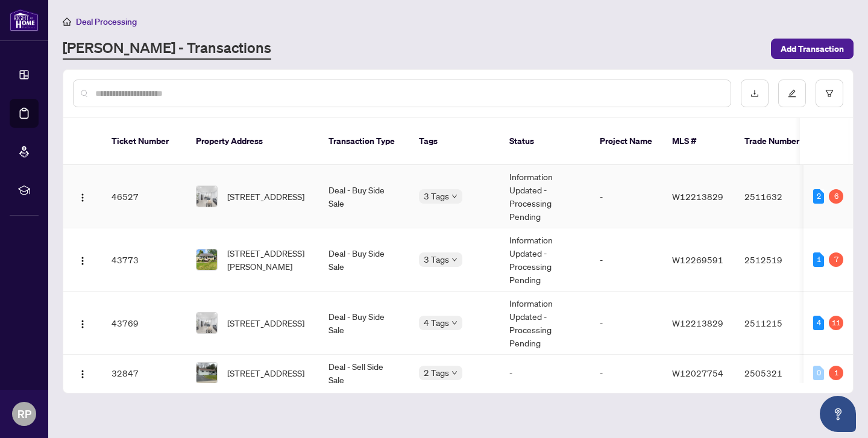  Describe the element at coordinates (364, 142) in the screenshot. I see `th: Transaction Type` at that location.